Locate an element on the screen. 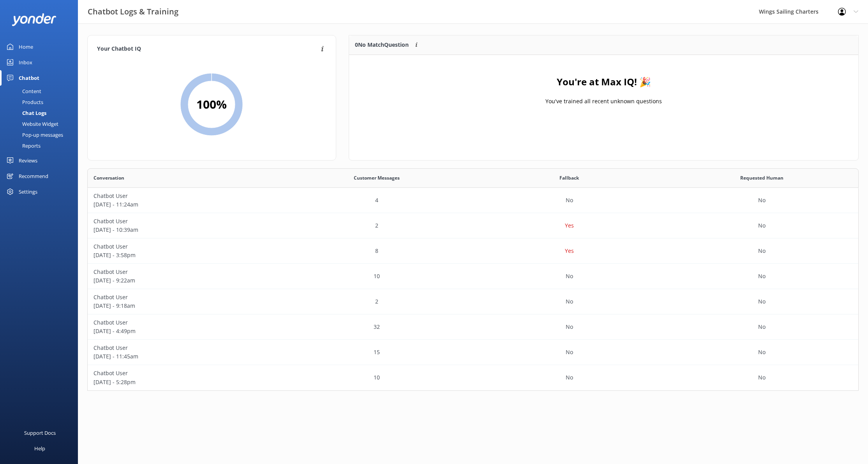 Image resolution: width=868 pixels, height=464 pixels. a: Content is located at coordinates (41, 91).